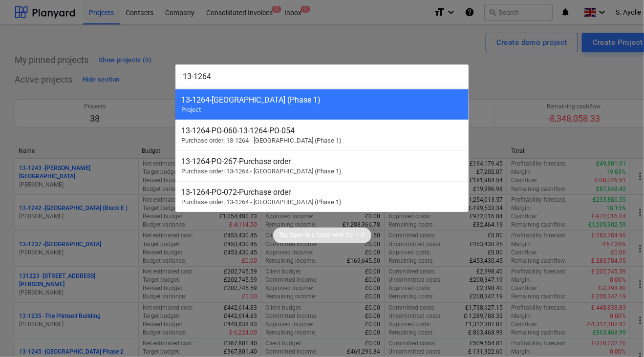 This screenshot has height=357, width=644. Describe the element at coordinates (322, 161) in the screenshot. I see `div: 13-1264-PO-267 - Purchase order` at that location.